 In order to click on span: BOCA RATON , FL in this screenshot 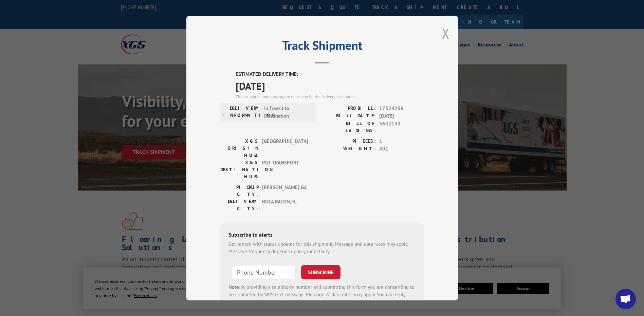, I will do `click(285, 205)`.